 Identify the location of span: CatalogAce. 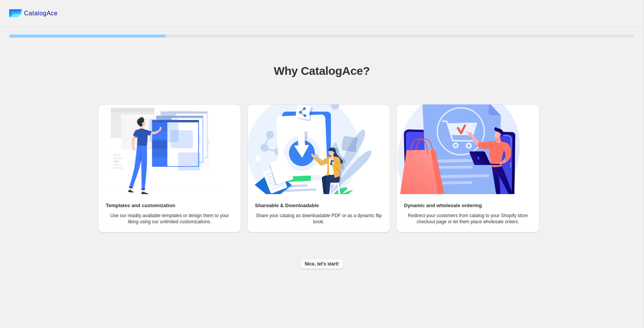
(41, 14).